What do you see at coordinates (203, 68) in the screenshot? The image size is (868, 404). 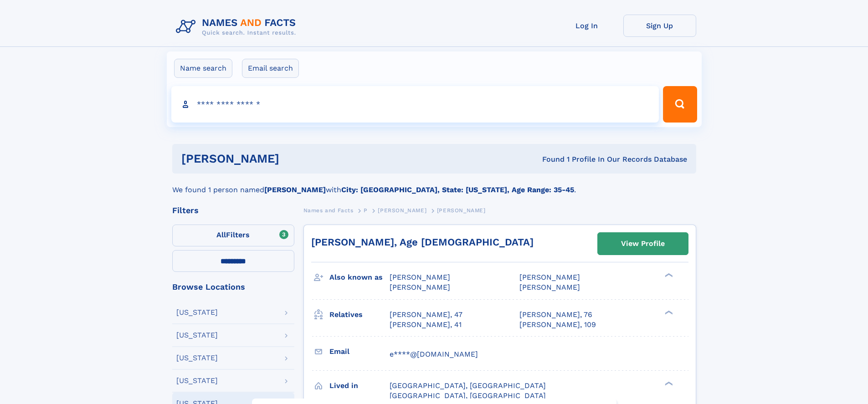 I see `label: Name search` at bounding box center [203, 68].